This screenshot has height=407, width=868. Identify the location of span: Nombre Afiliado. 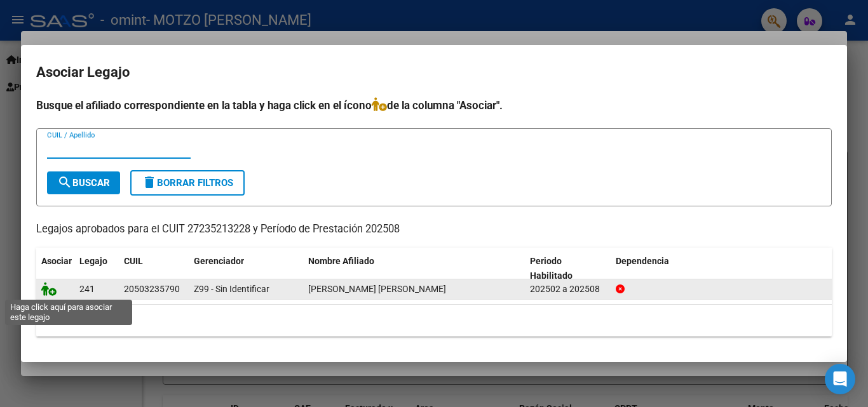
(341, 261).